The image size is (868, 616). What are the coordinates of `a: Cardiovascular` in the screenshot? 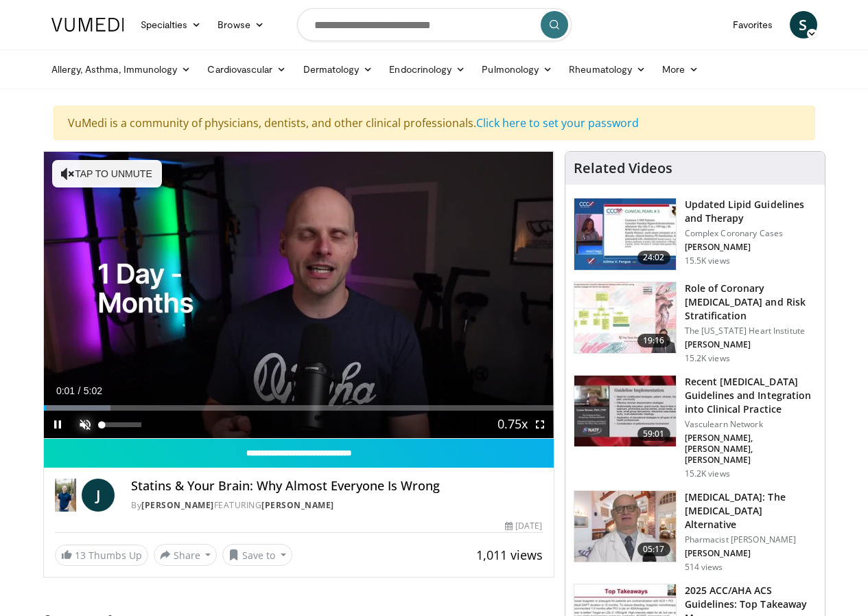 It's located at (246, 69).